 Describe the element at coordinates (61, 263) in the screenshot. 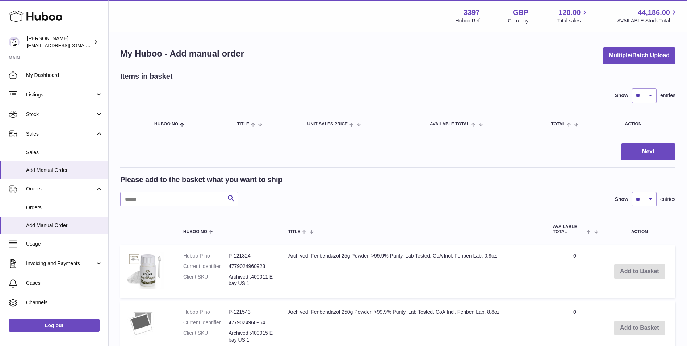

I see `span: Invoicing and Payments` at that location.